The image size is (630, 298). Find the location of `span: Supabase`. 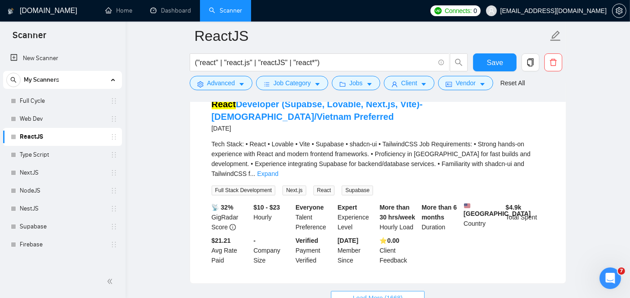

span: Supabase is located at coordinates (358, 190).